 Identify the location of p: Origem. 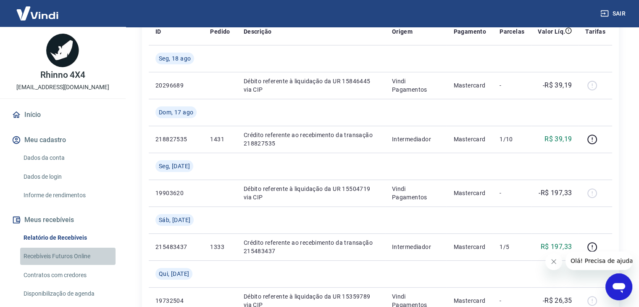
(402, 32).